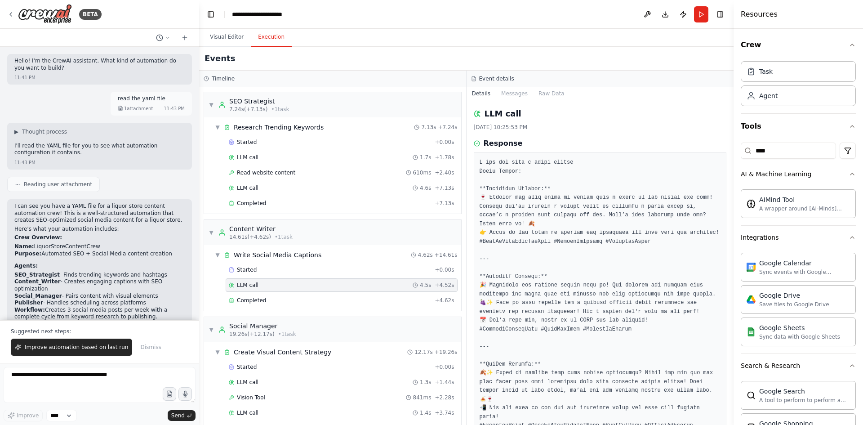 The image size is (863, 425). Describe the element at coordinates (37, 275) in the screenshot. I see `strong: SEO_Strategist` at that location.